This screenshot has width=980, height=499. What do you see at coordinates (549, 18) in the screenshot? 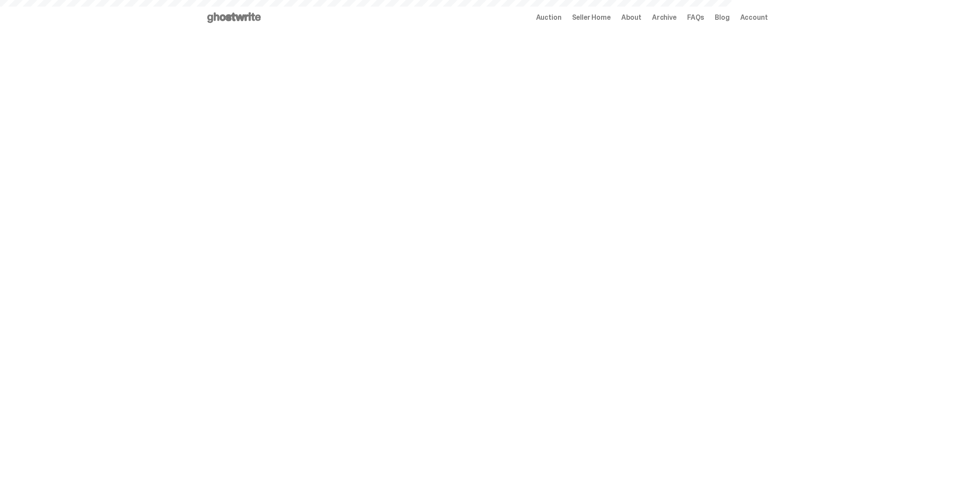
I see `a: Auction` at bounding box center [549, 18].